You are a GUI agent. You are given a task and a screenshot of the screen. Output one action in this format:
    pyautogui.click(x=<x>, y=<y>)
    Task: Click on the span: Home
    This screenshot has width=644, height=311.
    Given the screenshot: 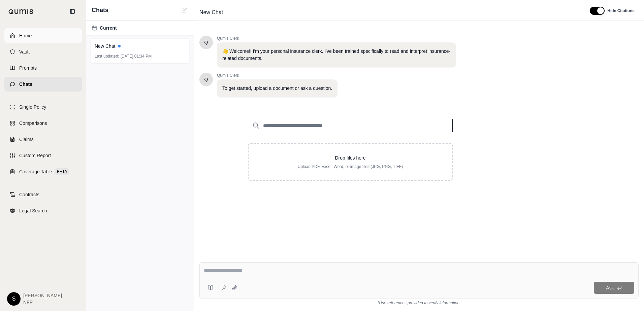 What is the action you would take?
    pyautogui.click(x=25, y=36)
    